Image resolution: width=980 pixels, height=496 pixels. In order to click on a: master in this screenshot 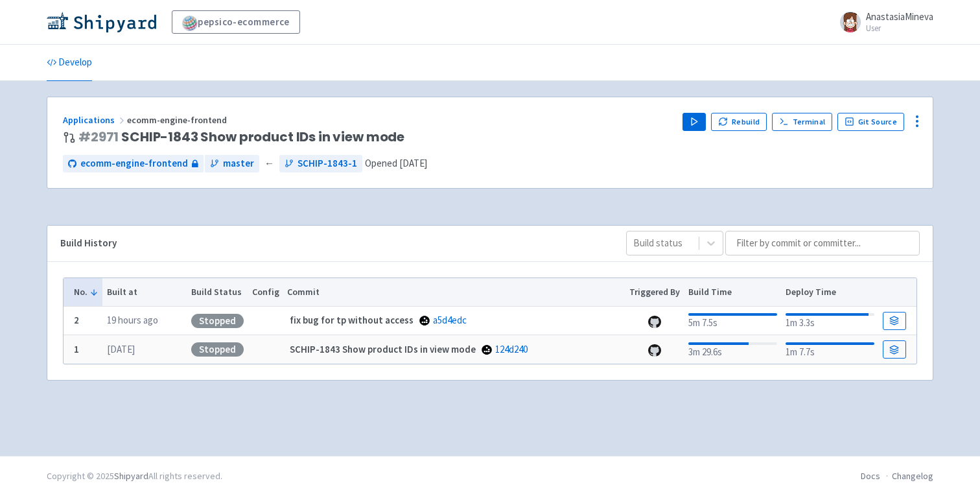, I will do `click(232, 163)`.